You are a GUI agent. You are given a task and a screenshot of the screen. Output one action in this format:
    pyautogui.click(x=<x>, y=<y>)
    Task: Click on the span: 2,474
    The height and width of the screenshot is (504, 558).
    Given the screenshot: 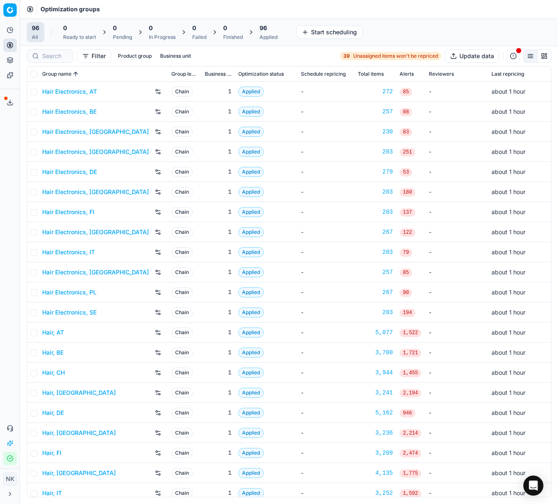 What is the action you would take?
    pyautogui.click(x=411, y=453)
    